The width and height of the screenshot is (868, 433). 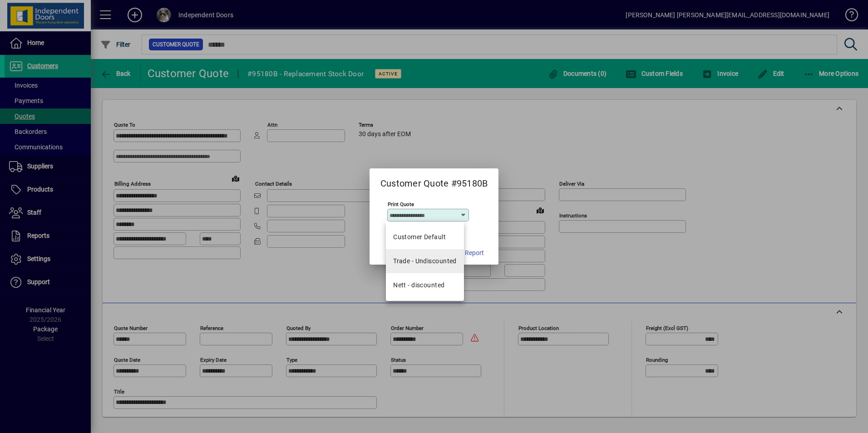 I want to click on div: Nett - discounted, so click(x=419, y=285).